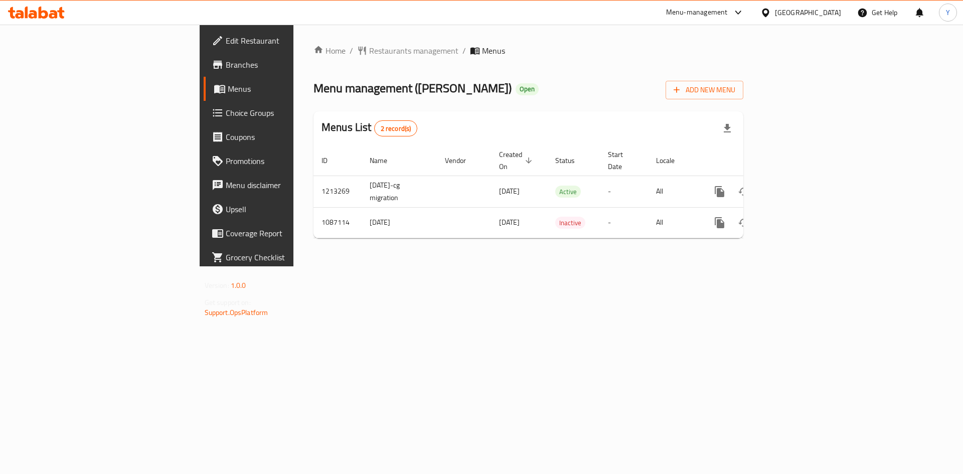  What do you see at coordinates (282, 65) in the screenshot?
I see `a: Branches` at bounding box center [282, 65].